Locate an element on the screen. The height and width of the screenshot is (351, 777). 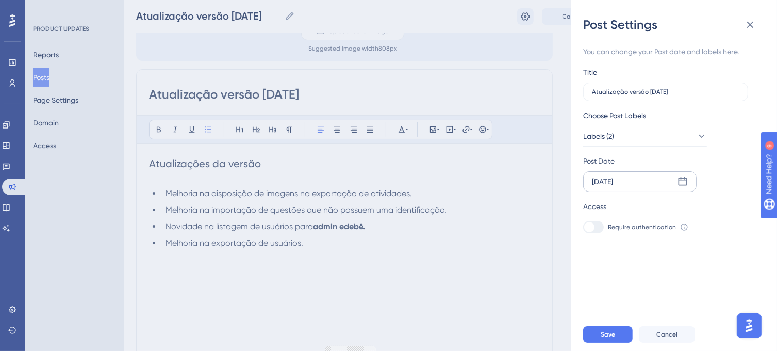
span: Need Help? is located at coordinates (44, 9).